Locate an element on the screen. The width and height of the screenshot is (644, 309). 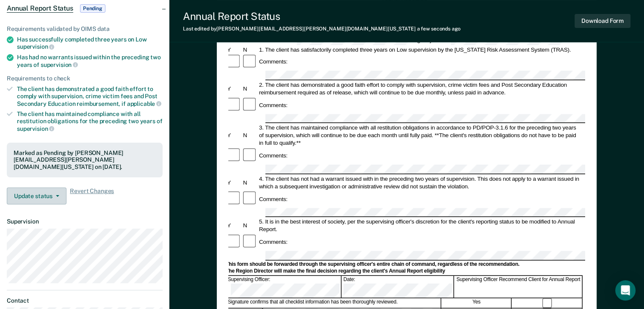
dt: Supervision is located at coordinates (85, 221).